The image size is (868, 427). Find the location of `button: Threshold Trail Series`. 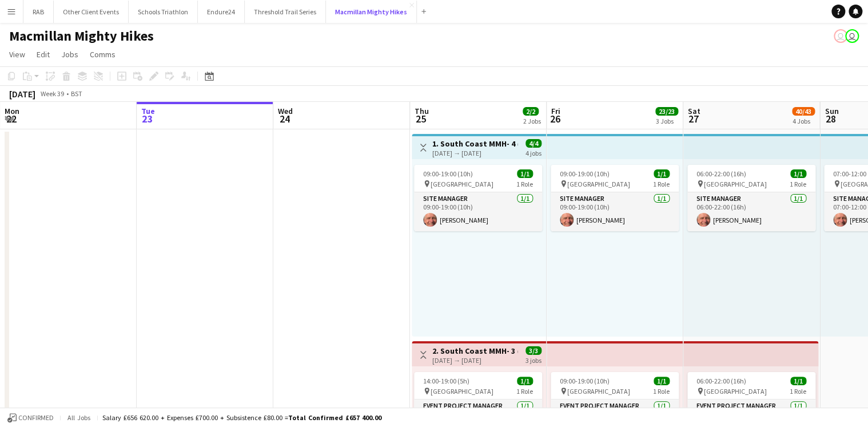

button: Threshold Trail Series is located at coordinates (285, 11).